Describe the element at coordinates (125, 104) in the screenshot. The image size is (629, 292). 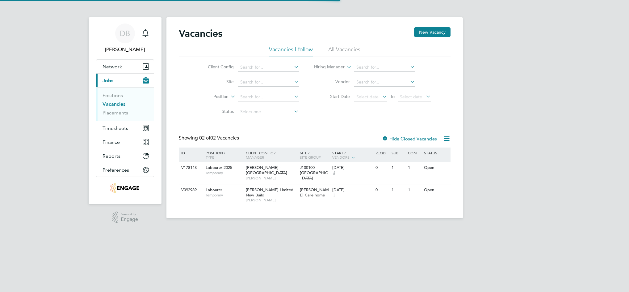
I see `div: Jobs` at that location.